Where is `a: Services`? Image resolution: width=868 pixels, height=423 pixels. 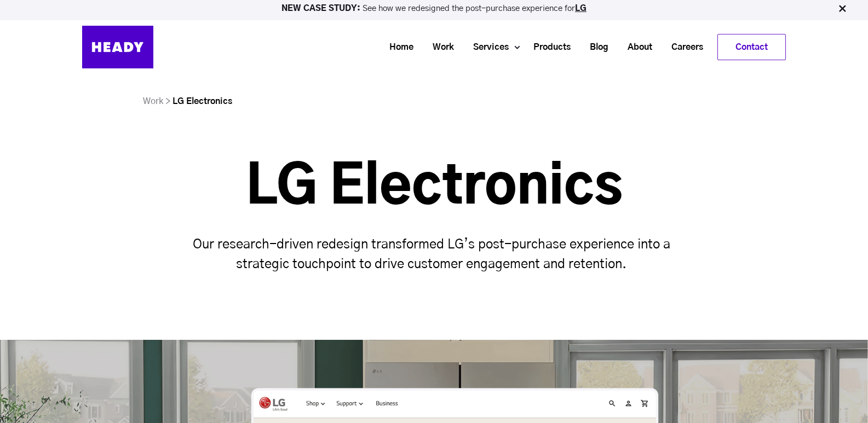 a: Services is located at coordinates (487, 47).